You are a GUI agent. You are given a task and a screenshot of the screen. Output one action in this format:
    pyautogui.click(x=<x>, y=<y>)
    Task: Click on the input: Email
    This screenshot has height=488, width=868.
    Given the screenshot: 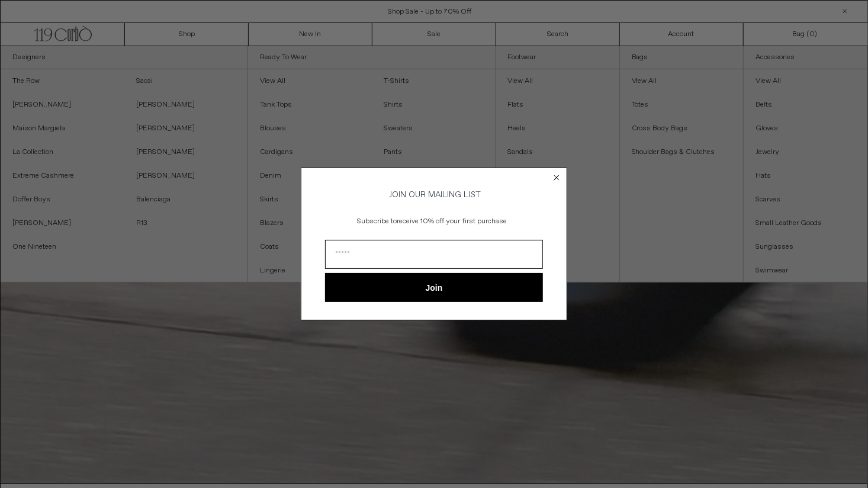 What is the action you would take?
    pyautogui.click(x=434, y=255)
    